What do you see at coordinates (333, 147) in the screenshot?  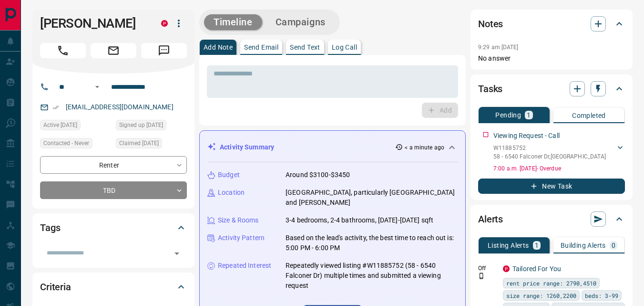 I see `div: Activity Summary< a minute ago` at bounding box center [333, 147].